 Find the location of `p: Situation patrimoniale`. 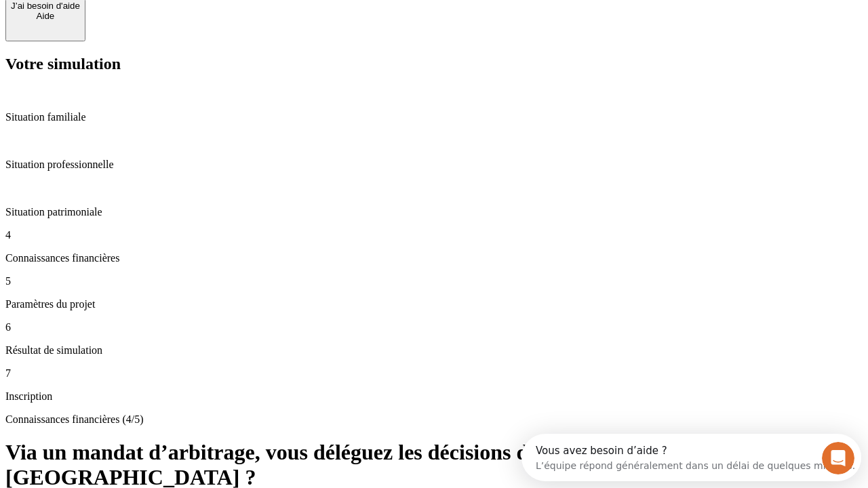

p: Situation patrimoniale is located at coordinates (434, 212).